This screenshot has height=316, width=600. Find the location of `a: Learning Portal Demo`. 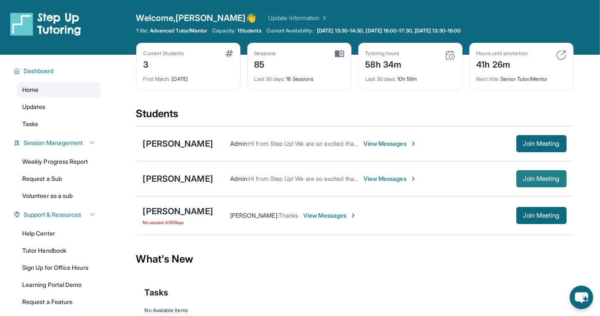

a: Learning Portal Demo is located at coordinates (59, 285).